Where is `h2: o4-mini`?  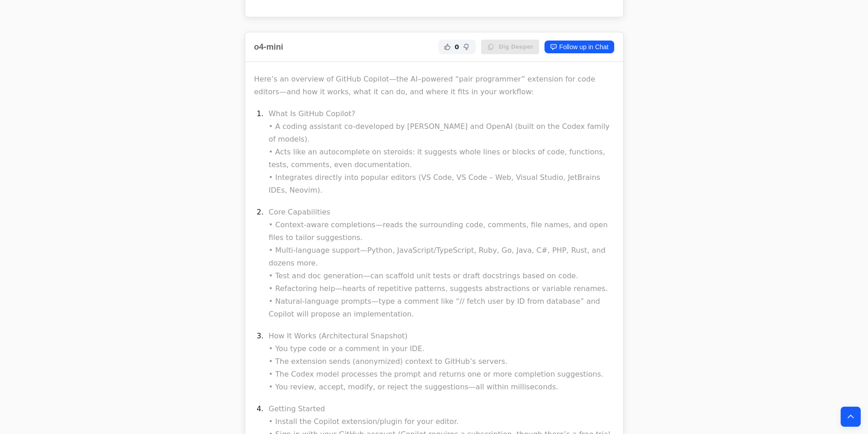 h2: o4-mini is located at coordinates (269, 47).